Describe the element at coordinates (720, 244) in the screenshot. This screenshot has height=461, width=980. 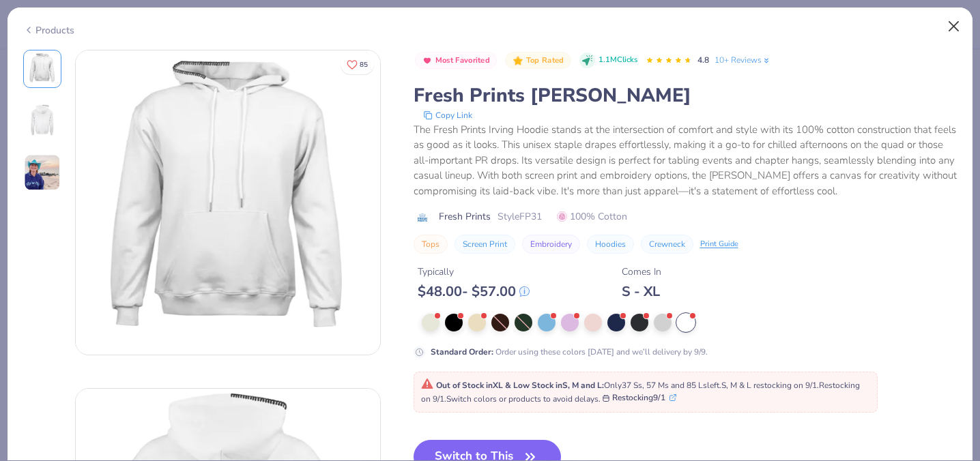
I see `div: Print Guide` at that location.